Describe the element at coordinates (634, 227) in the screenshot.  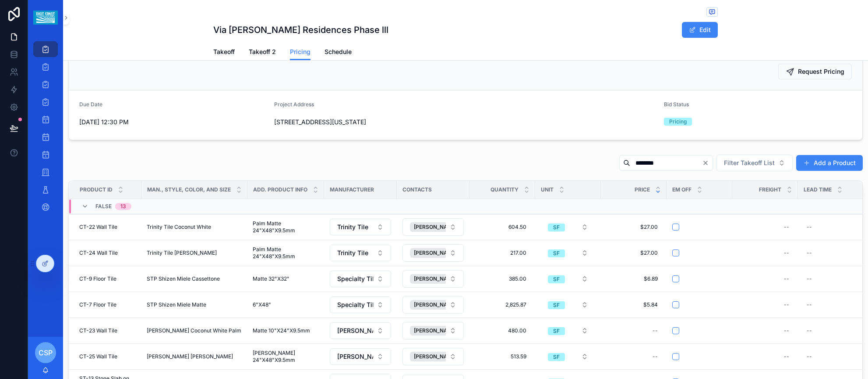
I see `span: $27.00` at that location.